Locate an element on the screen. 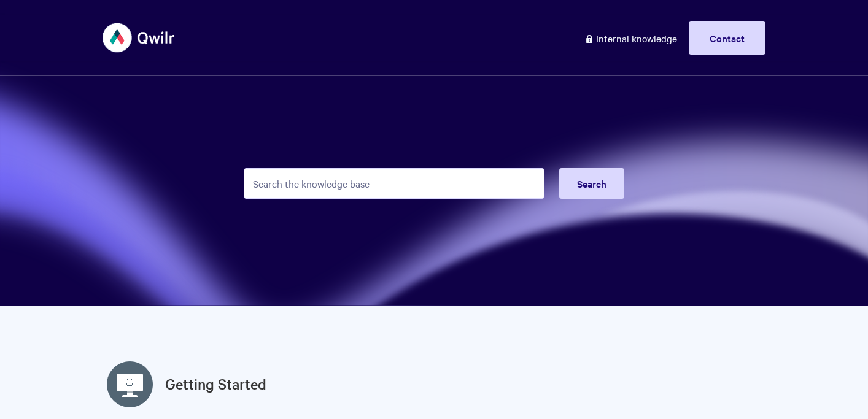 This screenshot has width=868, height=419. a: Getting Started is located at coordinates (216, 384).